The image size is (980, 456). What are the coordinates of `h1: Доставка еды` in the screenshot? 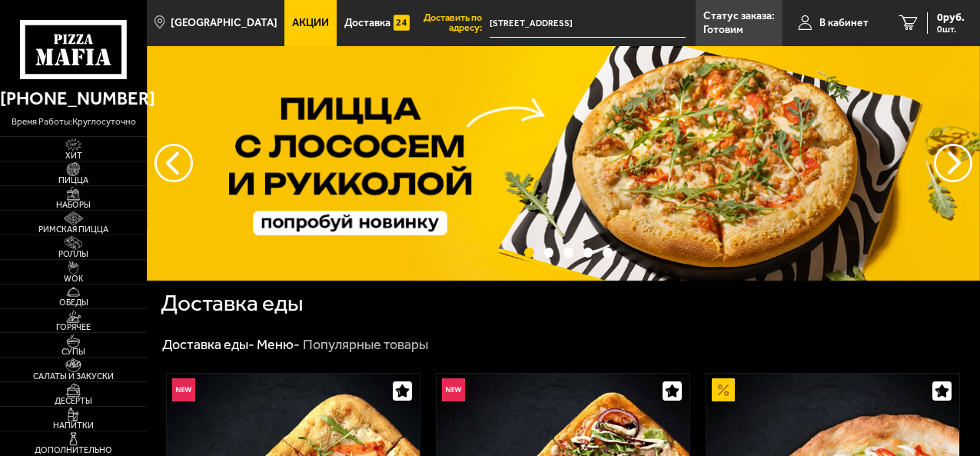 It's located at (232, 304).